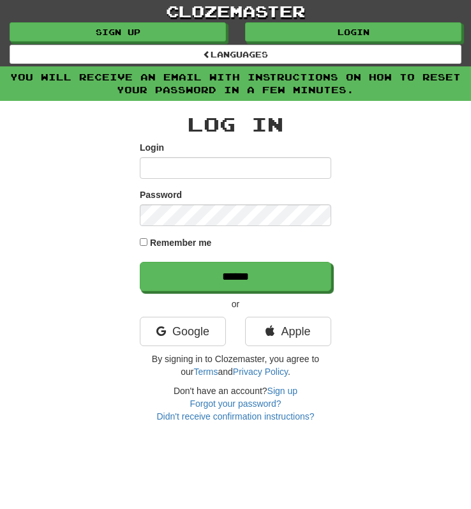  What do you see at coordinates (235, 416) in the screenshot?
I see `a: Didn't receive confirmation instructions?` at bounding box center [235, 416].